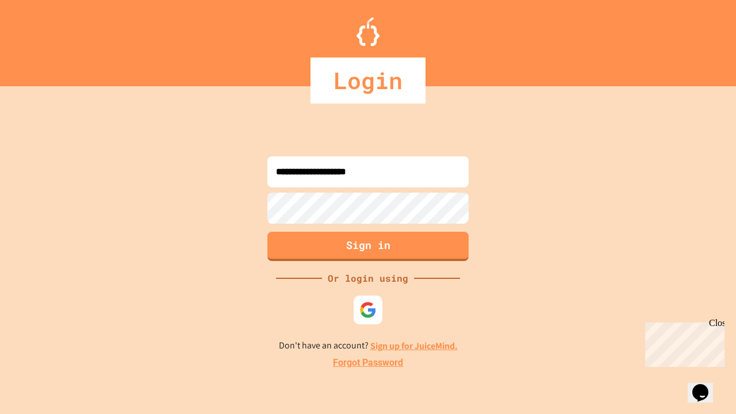 The height and width of the screenshot is (414, 736). What do you see at coordinates (42, 39) in the screenshot?
I see `div: Chat with us now!Close` at bounding box center [42, 39].